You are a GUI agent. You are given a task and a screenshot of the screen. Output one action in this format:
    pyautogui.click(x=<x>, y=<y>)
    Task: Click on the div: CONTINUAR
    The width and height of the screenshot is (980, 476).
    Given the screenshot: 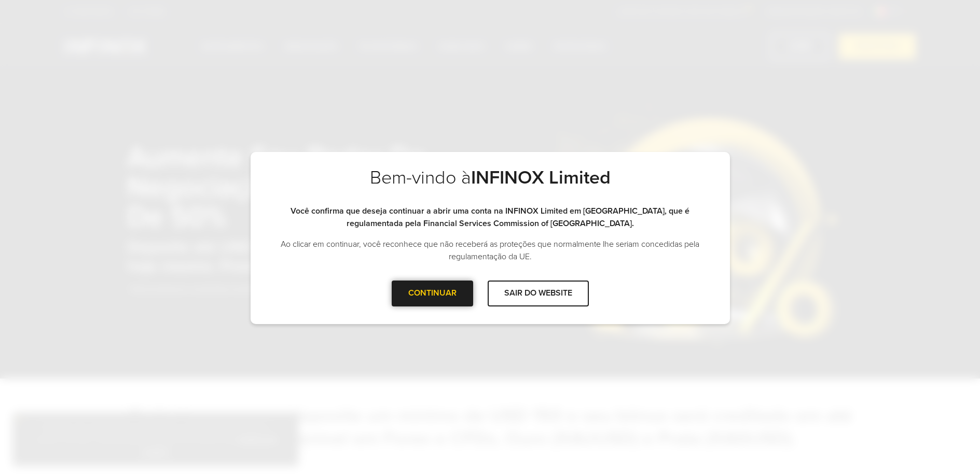 What is the action you would take?
    pyautogui.click(x=432, y=292)
    